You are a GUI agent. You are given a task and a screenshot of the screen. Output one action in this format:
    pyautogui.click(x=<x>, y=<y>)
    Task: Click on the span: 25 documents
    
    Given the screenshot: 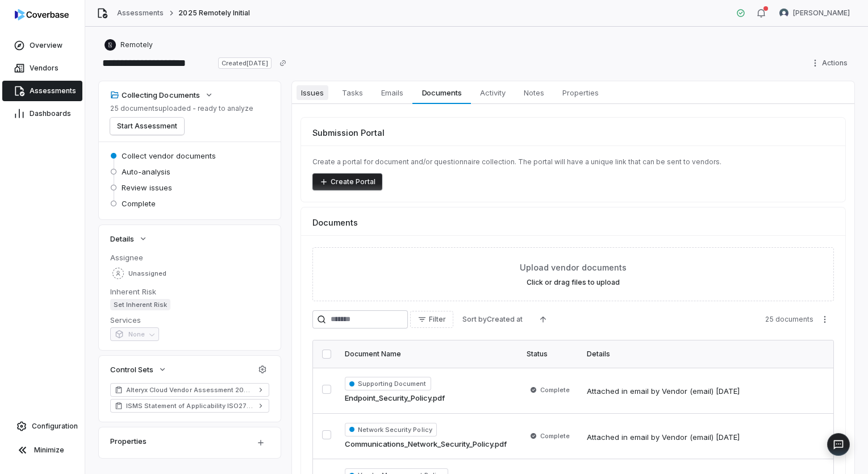 What is the action you would take?
    pyautogui.click(x=789, y=319)
    